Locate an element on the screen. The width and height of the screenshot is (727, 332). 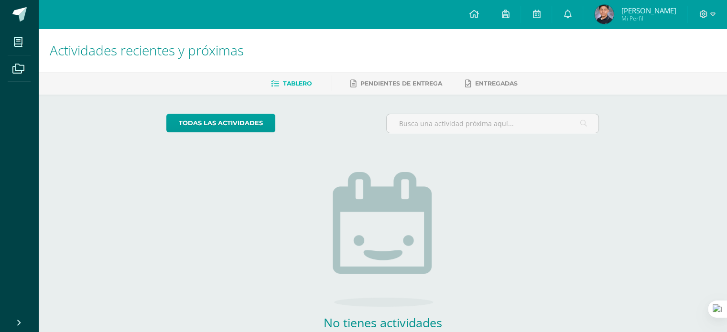
input: Busca una actividad próxima aquí... is located at coordinates (492, 123).